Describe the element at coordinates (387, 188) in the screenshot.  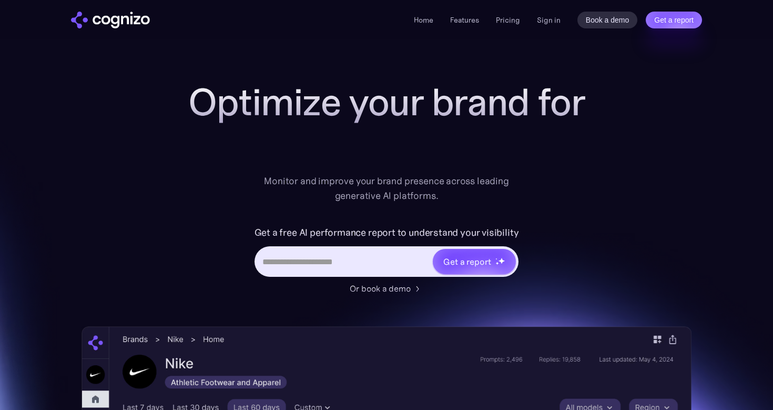
I see `div: Monitor and improve your brand presence across leading generative AI platforms.` at that location.